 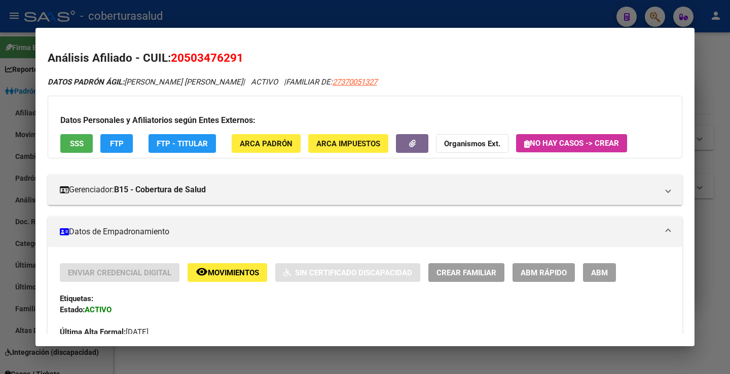 I want to click on span: ABM, so click(x=599, y=273).